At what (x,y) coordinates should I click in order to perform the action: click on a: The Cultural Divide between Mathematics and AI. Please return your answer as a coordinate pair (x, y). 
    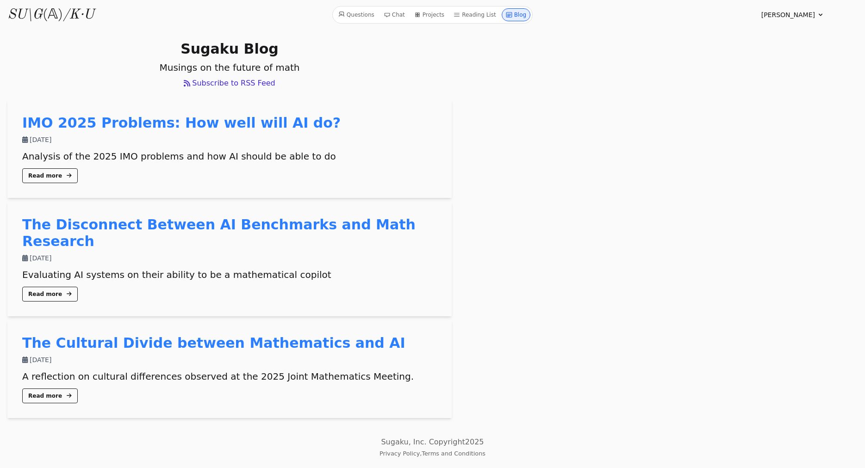
    Looking at the image, I should click on (214, 343).